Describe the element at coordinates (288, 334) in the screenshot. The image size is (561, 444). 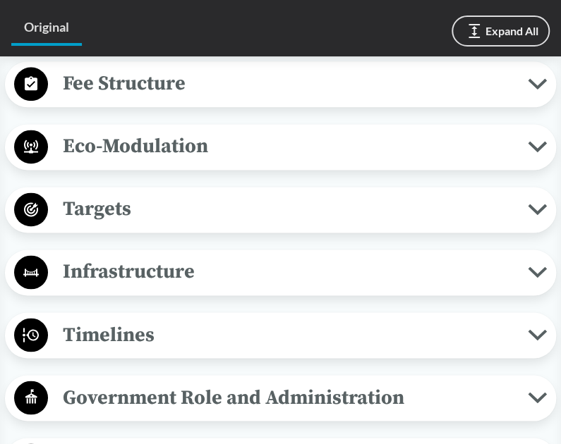
I see `span: Timelines` at that location.